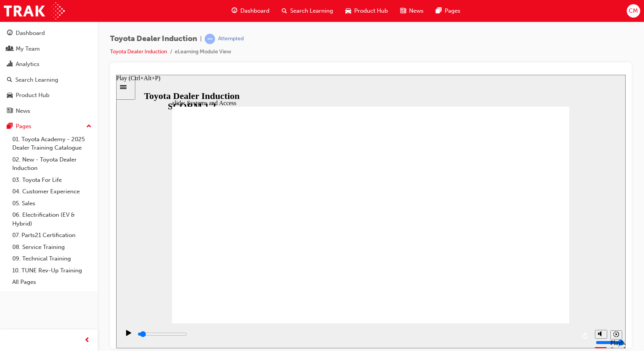 This screenshot has width=644, height=351. What do you see at coordinates (52, 247) in the screenshot?
I see `a: 08. Service Training` at bounding box center [52, 247].